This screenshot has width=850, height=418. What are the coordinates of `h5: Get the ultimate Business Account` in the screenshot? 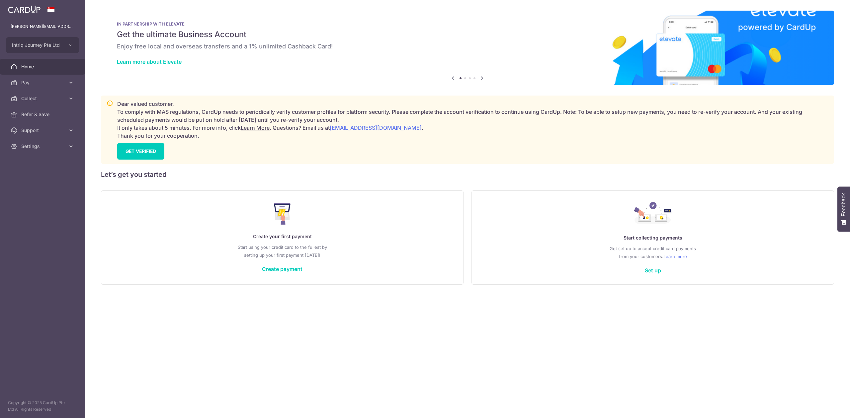 It's located at (467, 35).